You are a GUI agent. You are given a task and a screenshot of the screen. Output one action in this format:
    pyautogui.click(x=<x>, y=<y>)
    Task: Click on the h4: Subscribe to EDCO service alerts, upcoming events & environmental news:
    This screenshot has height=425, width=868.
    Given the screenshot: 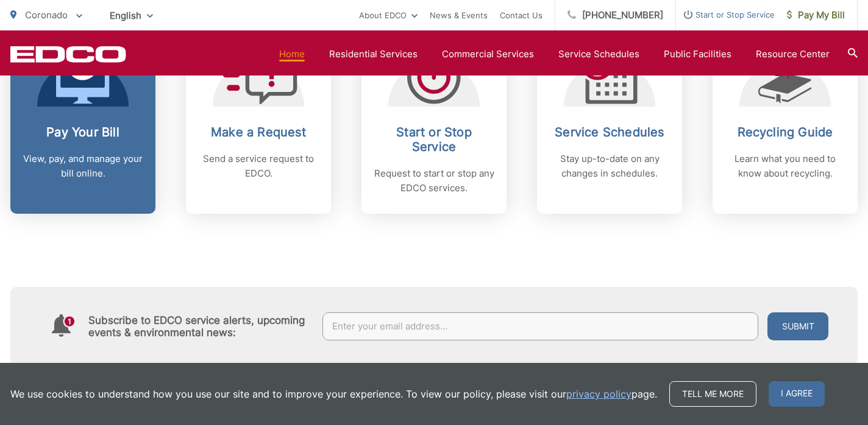 What is the action you would take?
    pyautogui.click(x=199, y=327)
    